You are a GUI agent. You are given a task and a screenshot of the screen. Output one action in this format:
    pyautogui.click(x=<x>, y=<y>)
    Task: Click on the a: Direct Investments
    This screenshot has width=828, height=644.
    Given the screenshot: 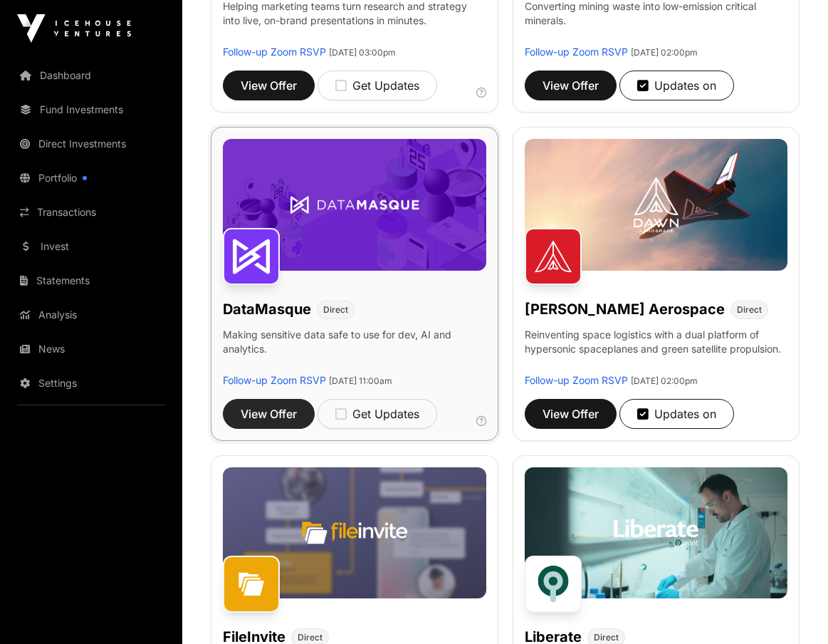 What is the action you would take?
    pyautogui.click(x=91, y=144)
    